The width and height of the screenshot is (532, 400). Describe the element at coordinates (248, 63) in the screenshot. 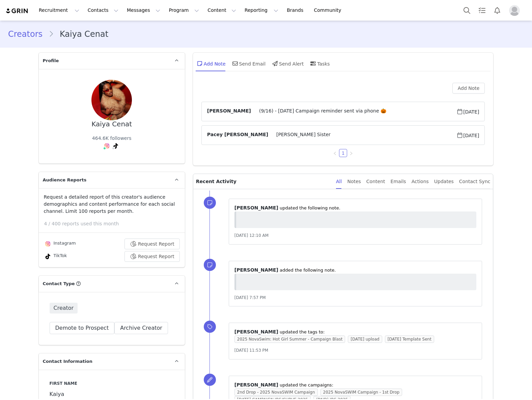

I see `div: Send Email` at that location.